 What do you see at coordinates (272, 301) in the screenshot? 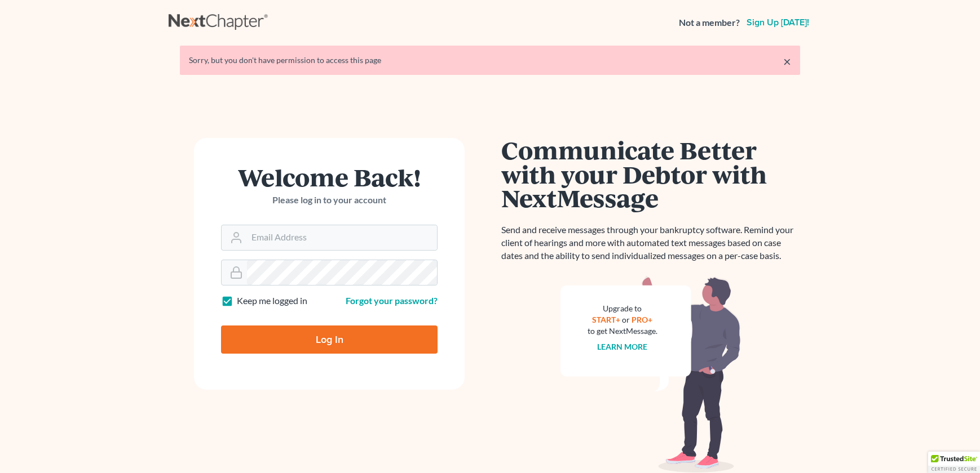
I see `label: Keep me logged in` at bounding box center [272, 301].